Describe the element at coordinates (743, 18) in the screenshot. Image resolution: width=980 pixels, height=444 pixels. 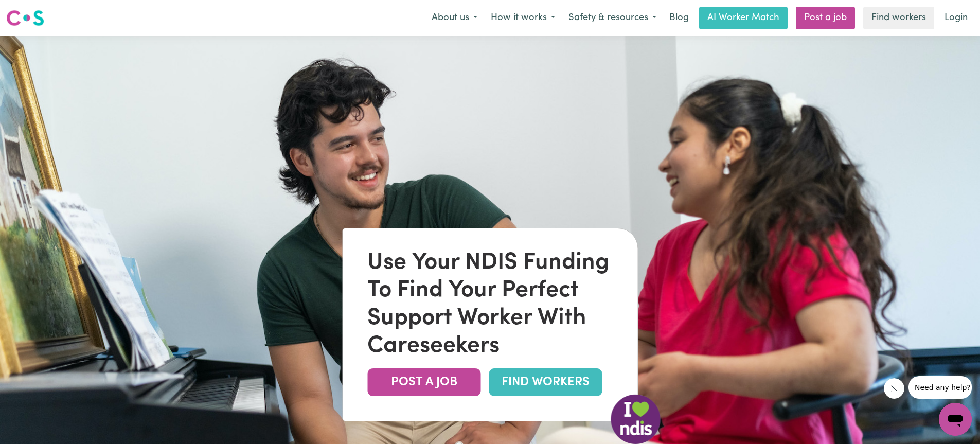
I see `a: AI Worker Match` at that location.